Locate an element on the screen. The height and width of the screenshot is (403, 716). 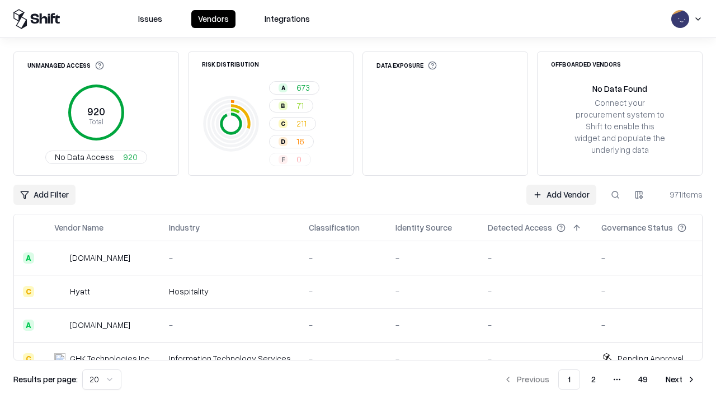
div: Hyatt is located at coordinates (80, 291).